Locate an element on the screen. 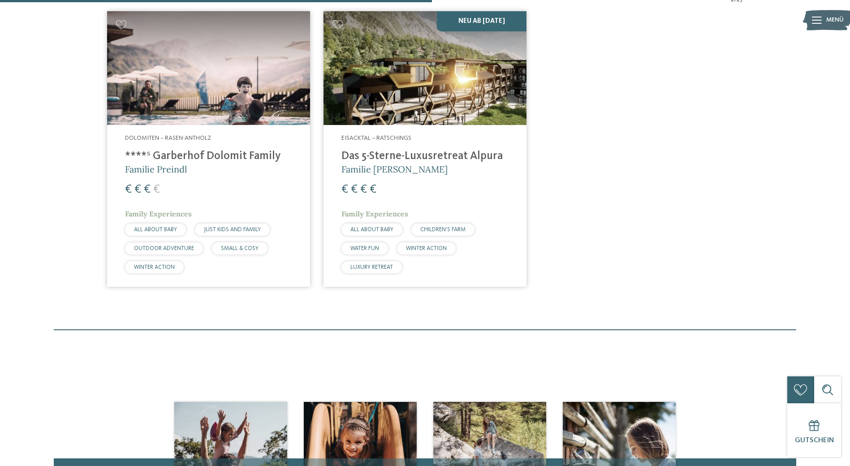 The image size is (850, 466). span: JUST KIDS AND FAMILY is located at coordinates (232, 229).